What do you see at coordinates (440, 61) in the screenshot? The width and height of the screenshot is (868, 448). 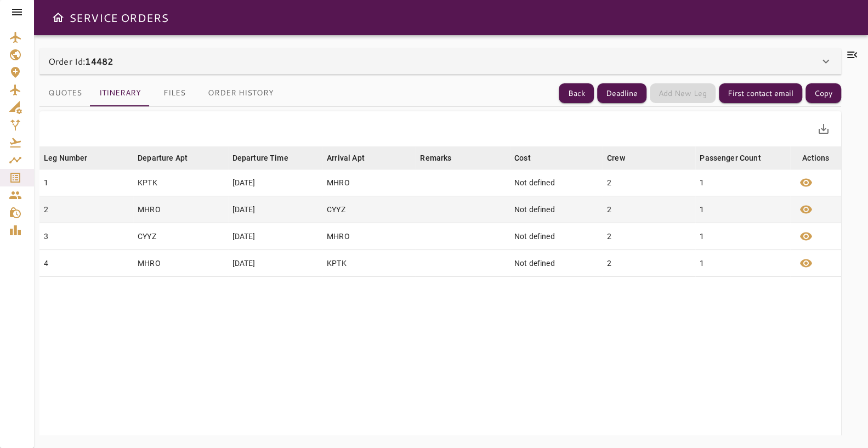 I see `div: Order Id:14482` at bounding box center [440, 61].